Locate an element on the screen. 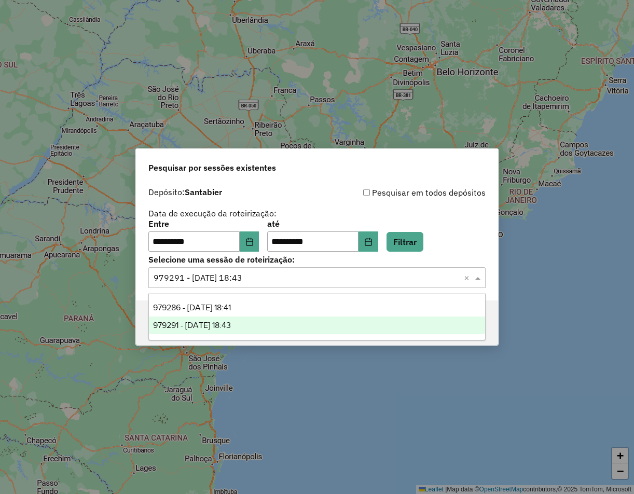  span: Clear all is located at coordinates (468, 278).